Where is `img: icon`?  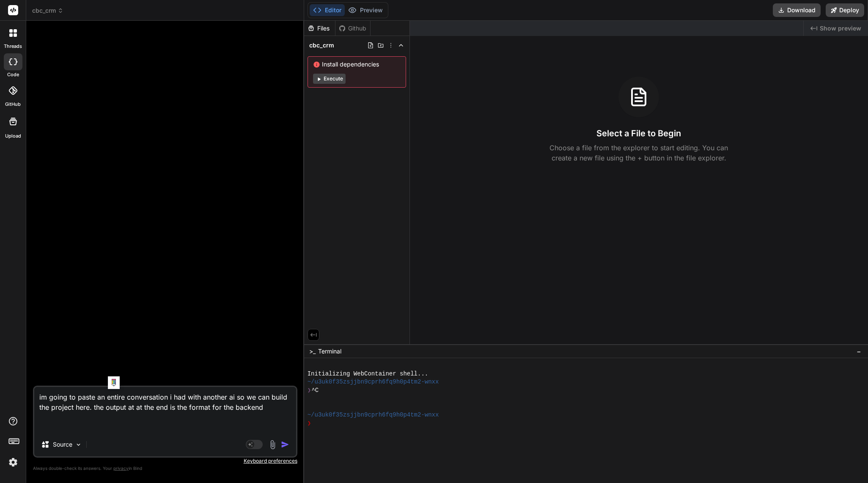
img: icon is located at coordinates (285, 444).